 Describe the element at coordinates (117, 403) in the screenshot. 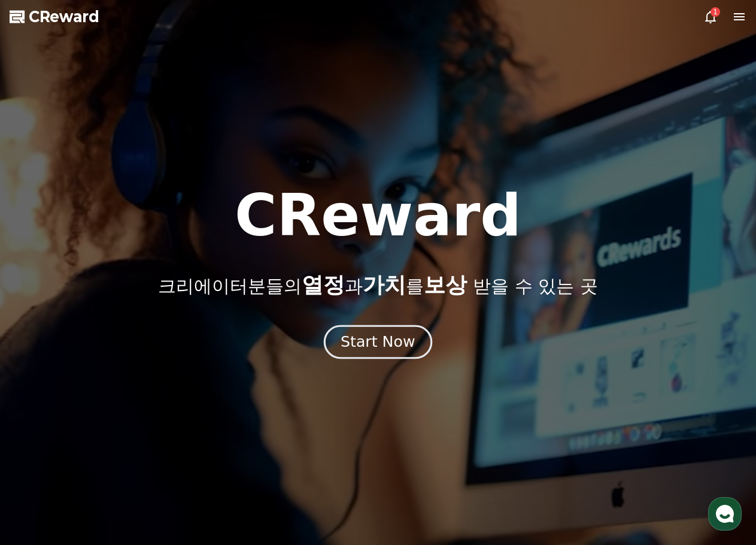

I see `span: 대화` at that location.